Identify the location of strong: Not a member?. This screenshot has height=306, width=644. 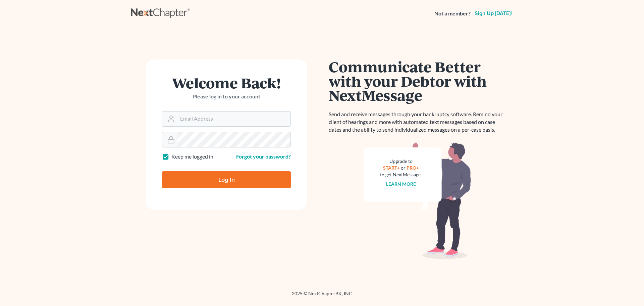
(453, 13).